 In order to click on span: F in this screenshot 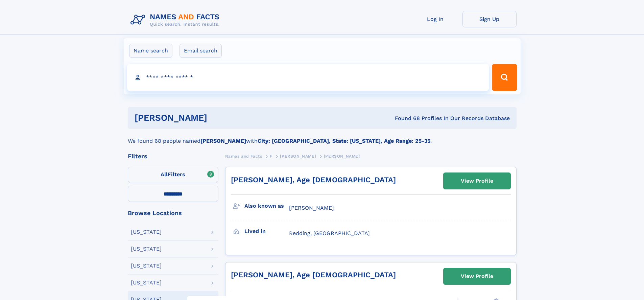, I will do `click(271, 157)`.